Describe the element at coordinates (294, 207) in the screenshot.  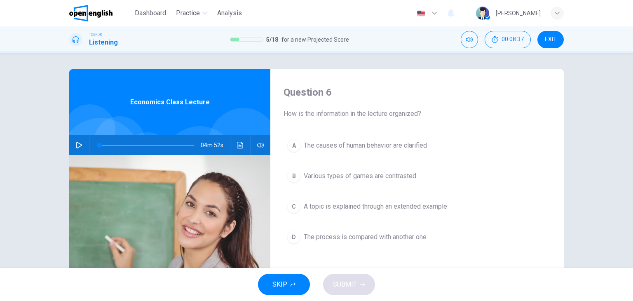
I see `div: C` at that location.